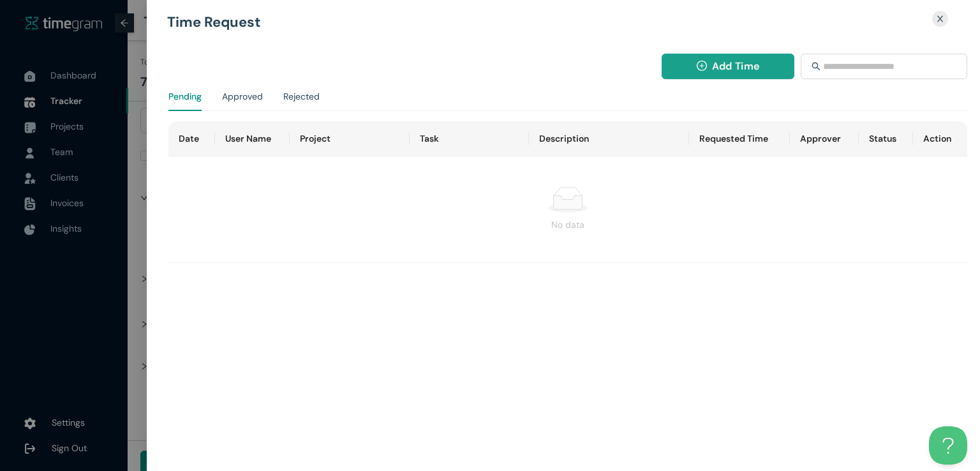 The image size is (980, 471). What do you see at coordinates (191, 139) in the screenshot?
I see `th: Date` at bounding box center [191, 139].